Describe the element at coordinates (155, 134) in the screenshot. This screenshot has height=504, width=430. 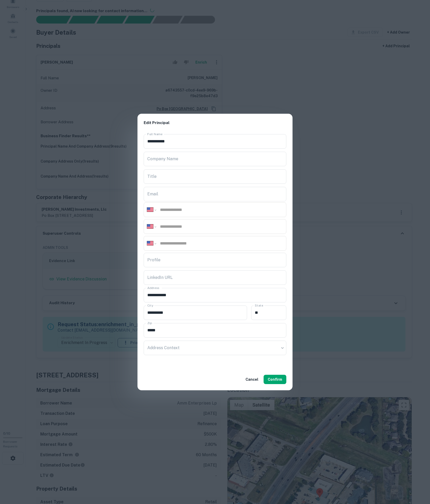
I see `label: Full Name` at that location.